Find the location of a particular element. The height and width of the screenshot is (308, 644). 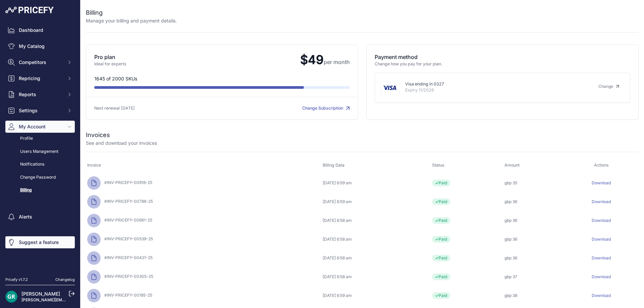

span: Reports is located at coordinates (41, 95).